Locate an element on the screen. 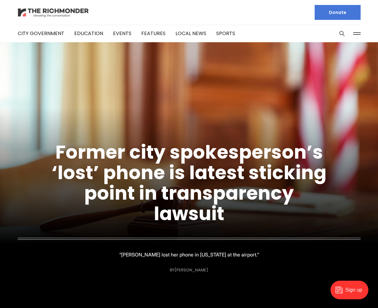 This screenshot has width=378, height=308. img: The Richmonder is located at coordinates (53, 12).